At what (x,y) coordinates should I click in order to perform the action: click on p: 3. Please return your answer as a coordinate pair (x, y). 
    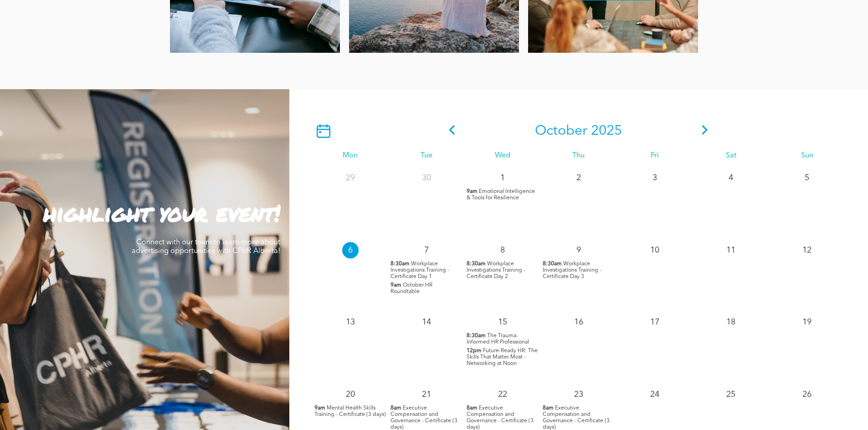
    Looking at the image, I should click on (655, 178).